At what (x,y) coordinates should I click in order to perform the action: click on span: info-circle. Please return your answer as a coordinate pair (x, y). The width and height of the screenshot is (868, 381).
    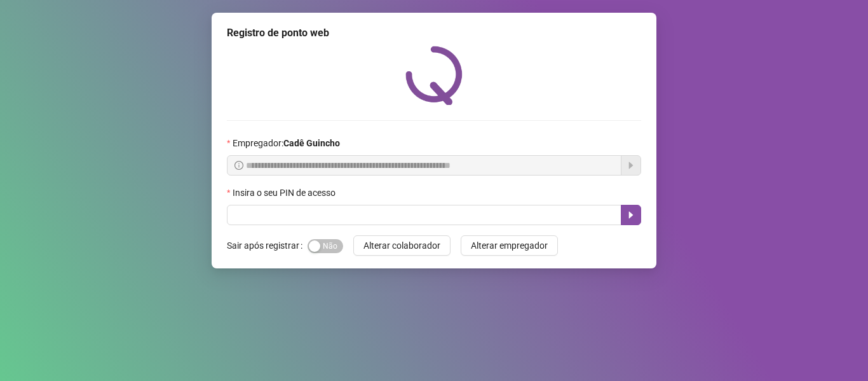
    Looking at the image, I should click on (239, 165).